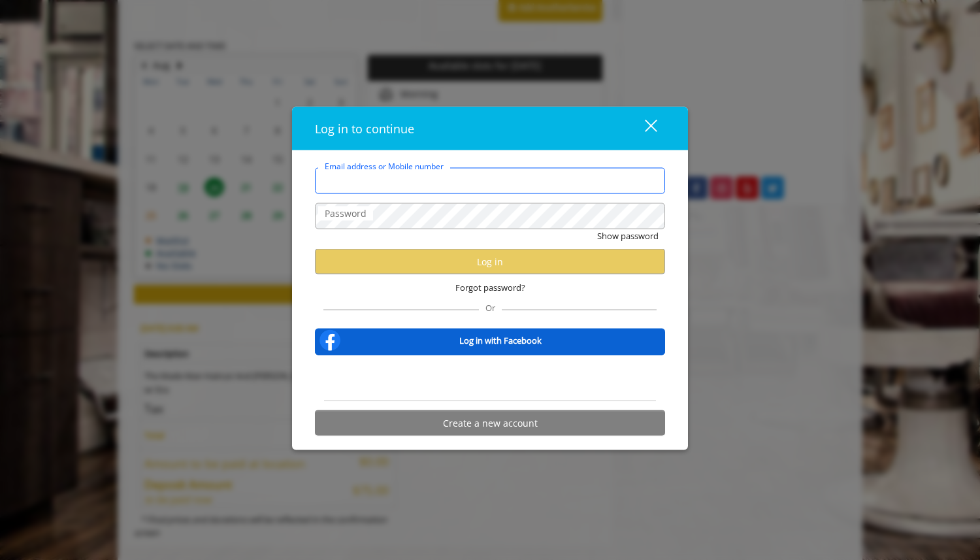 The image size is (980, 560). Describe the element at coordinates (364, 128) in the screenshot. I see `span: Log in to continue` at that location.